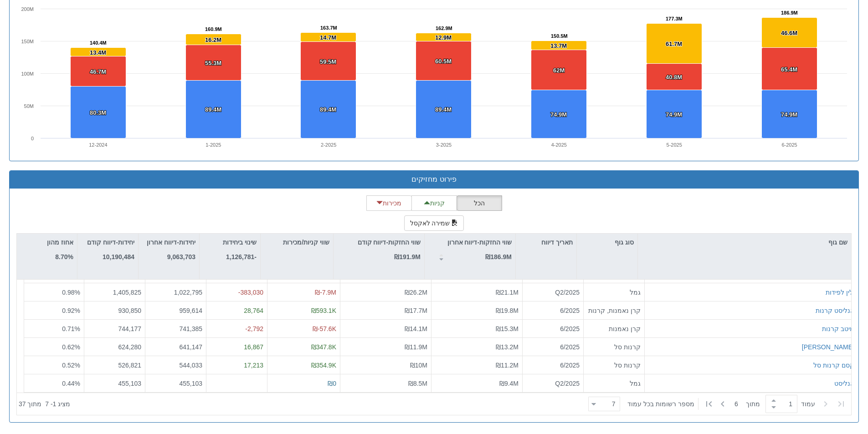 The width and height of the screenshot is (868, 434). Describe the element at coordinates (845, 383) in the screenshot. I see `div: אנליסט` at that location.